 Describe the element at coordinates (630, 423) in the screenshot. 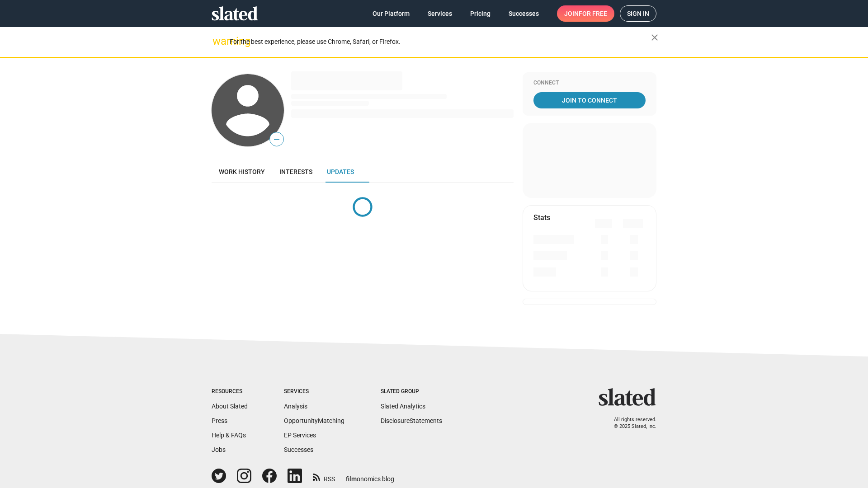

I see `p: All rights reserved. © 2025 Slated, Inc.` at that location.